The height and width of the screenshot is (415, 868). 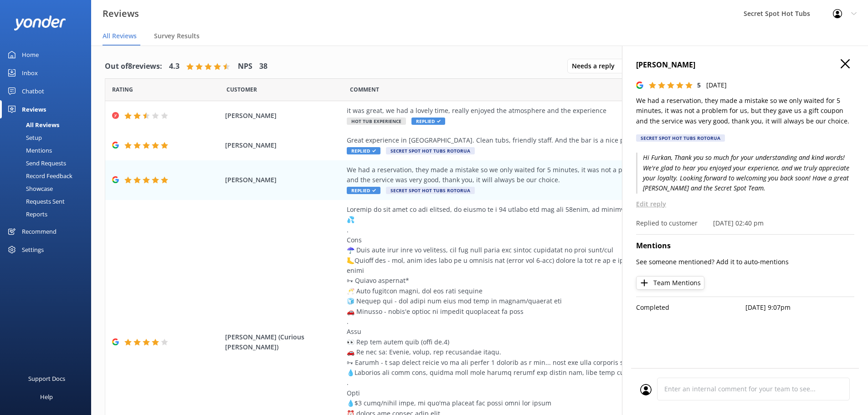 What do you see at coordinates (174, 67) in the screenshot?
I see `h4: 4.3` at bounding box center [174, 67].